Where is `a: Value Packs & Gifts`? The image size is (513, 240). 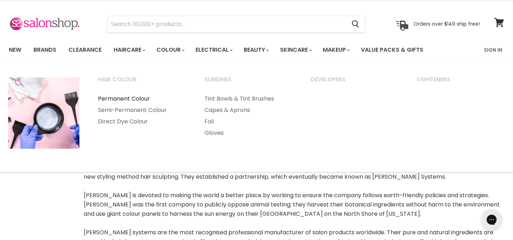
a: Value Packs & Gifts is located at coordinates (392, 50).